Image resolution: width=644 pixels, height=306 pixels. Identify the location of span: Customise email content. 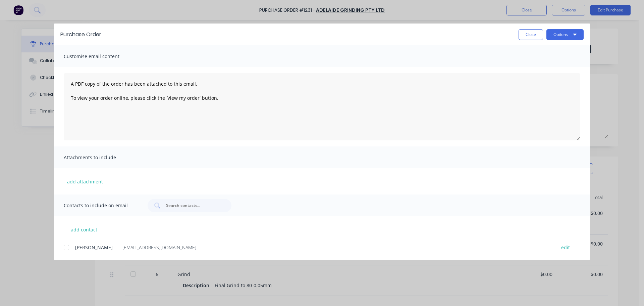
(100, 56).